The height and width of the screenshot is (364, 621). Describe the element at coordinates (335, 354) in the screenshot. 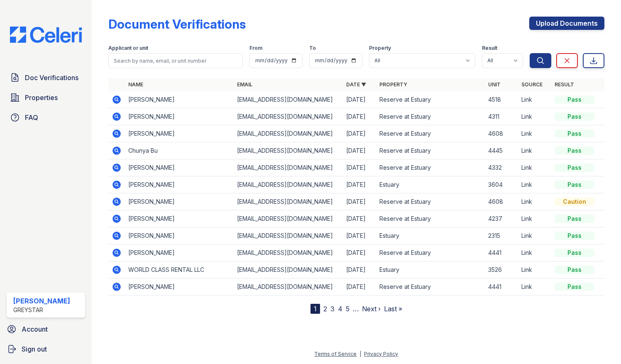

I see `a: Terms of Service` at that location.